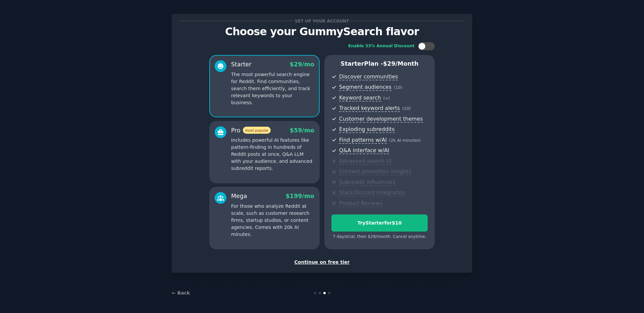  What do you see at coordinates (322, 262) in the screenshot?
I see `div: Continue on free tier` at bounding box center [322, 262].